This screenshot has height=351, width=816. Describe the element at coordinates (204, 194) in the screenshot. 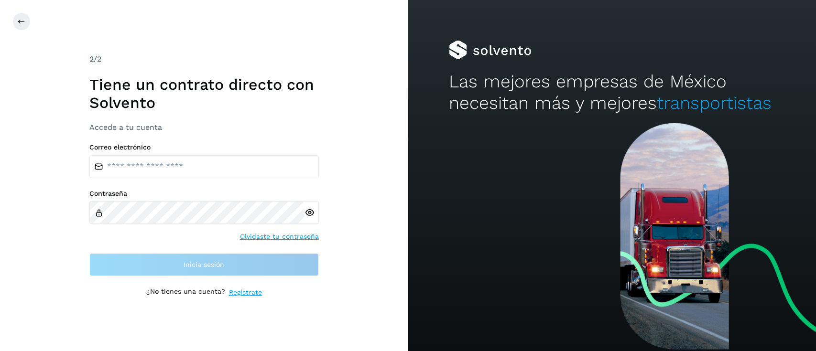

I see `label: Contraseña` at that location.